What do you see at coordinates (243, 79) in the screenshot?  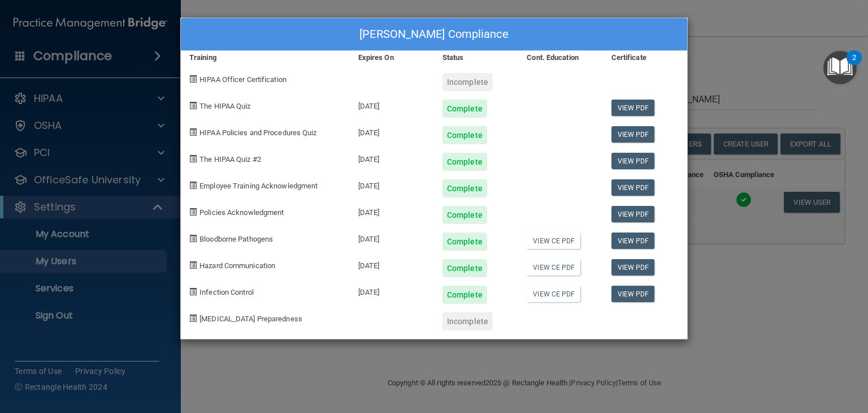 I see `span: HIPAA Officer Certification` at bounding box center [243, 79].